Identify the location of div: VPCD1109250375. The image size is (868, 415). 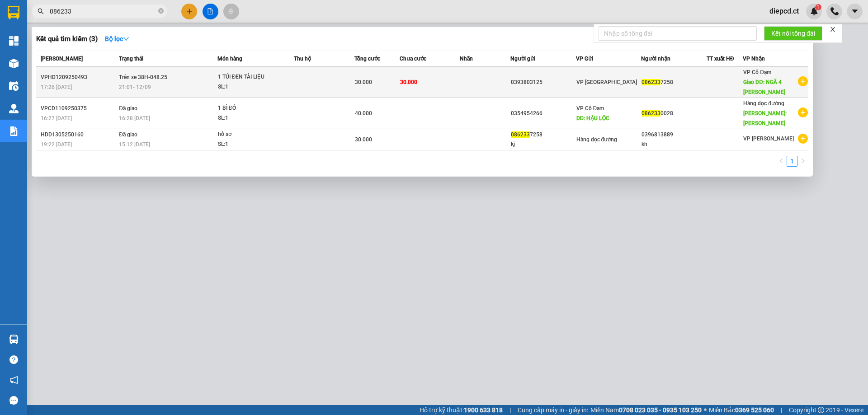
(78, 109).